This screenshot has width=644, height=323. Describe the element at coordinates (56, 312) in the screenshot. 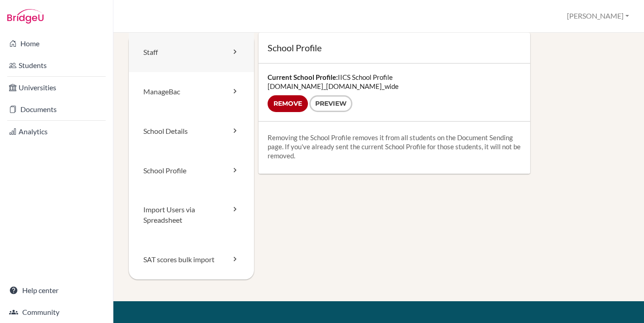

I see `a: Community` at that location.